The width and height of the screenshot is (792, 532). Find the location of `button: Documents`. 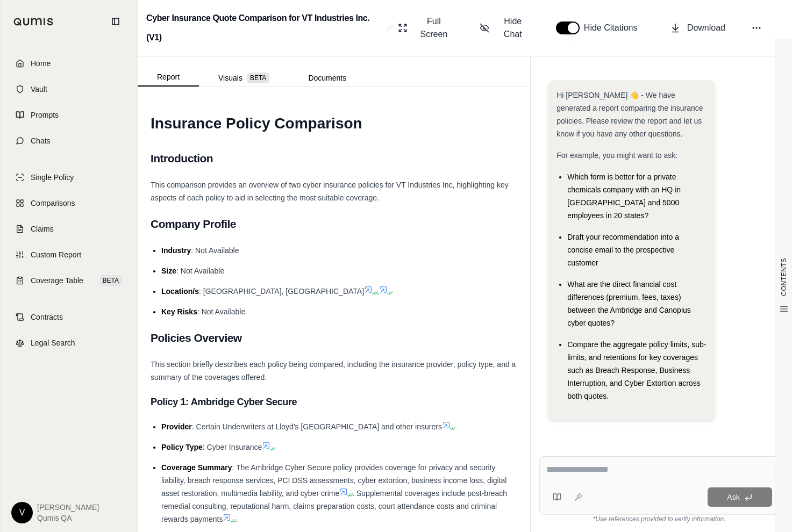

button: Documents is located at coordinates (327, 78).